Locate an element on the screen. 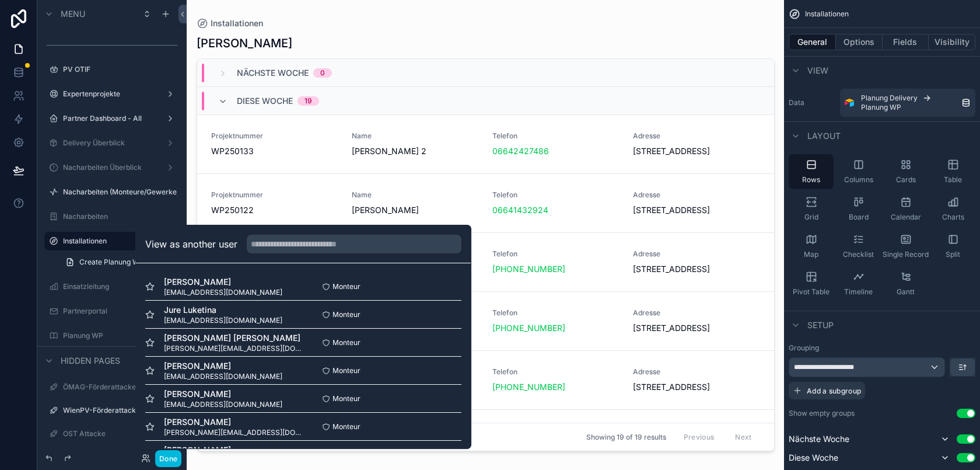 This screenshot has width=980, height=470. label: Planung WP is located at coordinates (109, 335).